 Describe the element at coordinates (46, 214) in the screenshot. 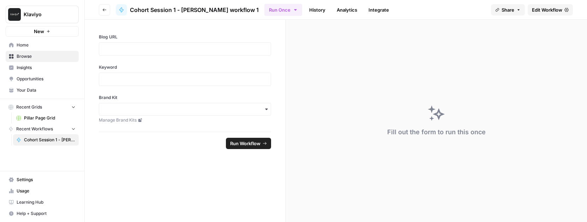

I see `span: Help + Support` at that location.